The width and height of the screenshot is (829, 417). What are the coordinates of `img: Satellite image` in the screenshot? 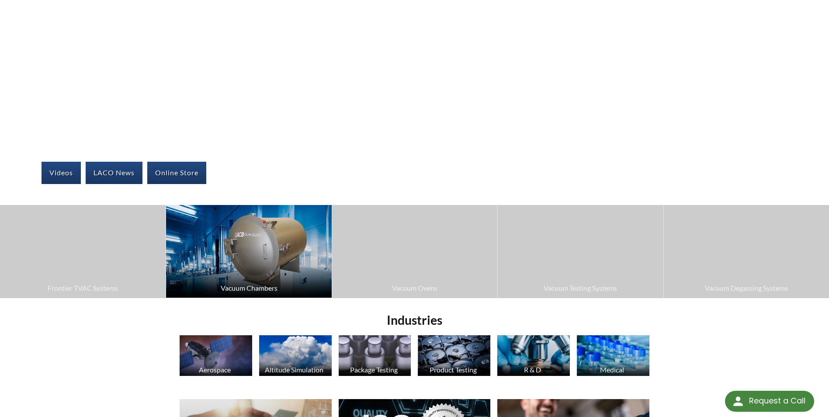 It's located at (216, 355).